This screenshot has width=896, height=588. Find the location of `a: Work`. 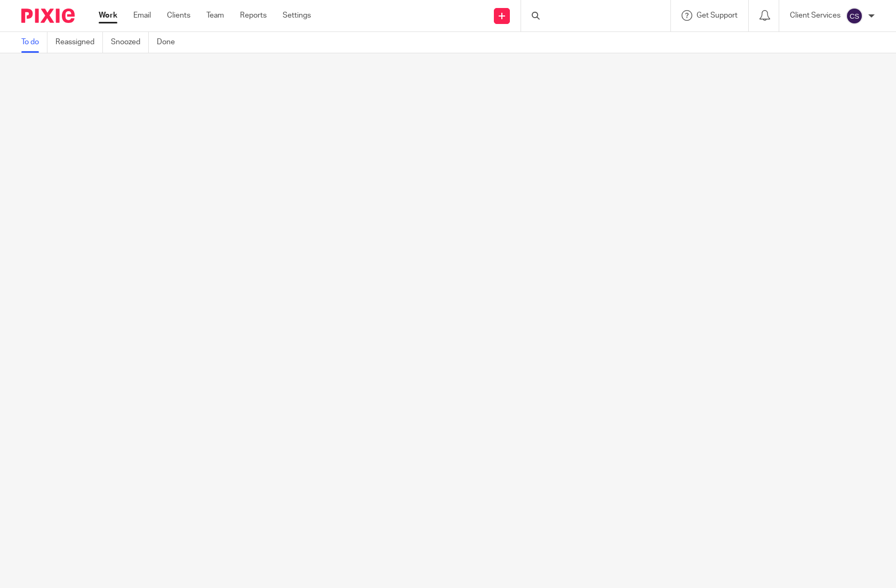

a: Work is located at coordinates (108, 16).